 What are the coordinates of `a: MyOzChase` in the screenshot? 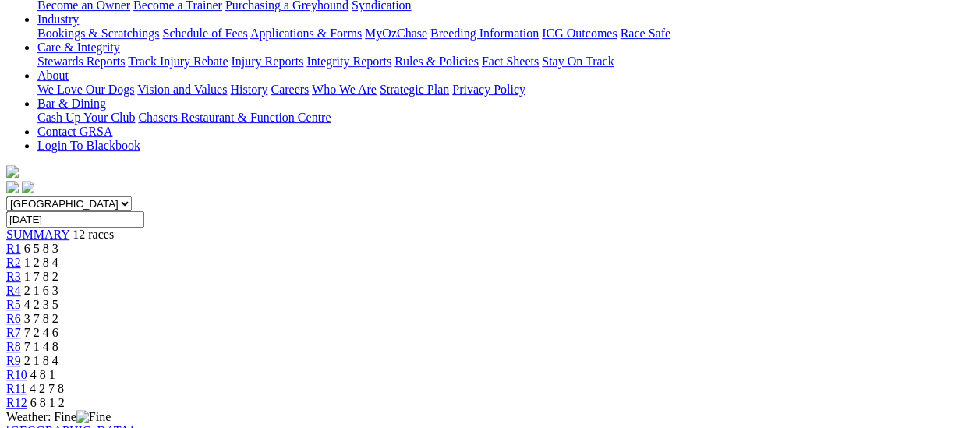 It's located at (396, 33).